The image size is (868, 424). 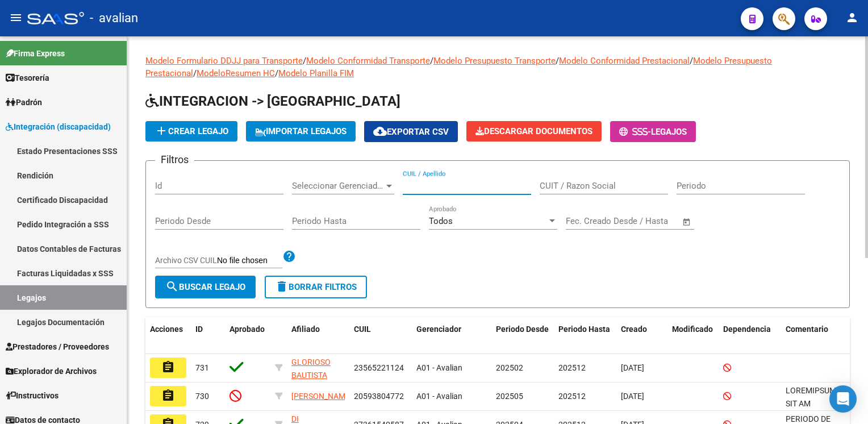 I want to click on button: Buscar Legajo, so click(x=205, y=287).